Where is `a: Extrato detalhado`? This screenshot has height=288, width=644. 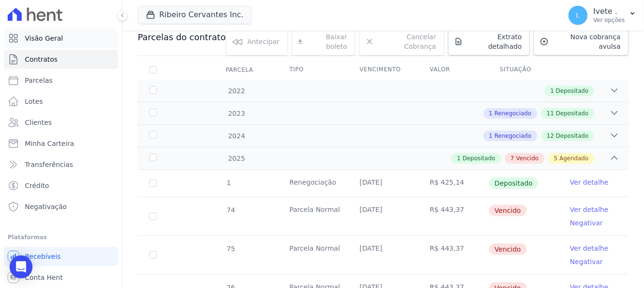 a: Extrato detalhado is located at coordinates (489, 42).